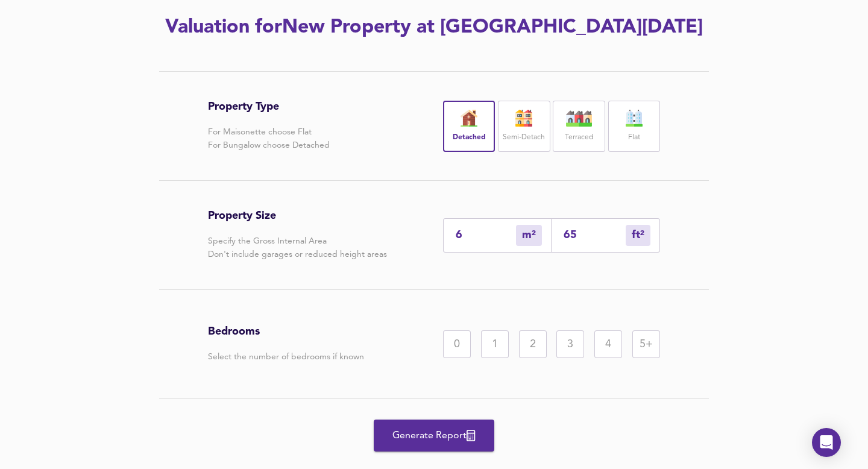 This screenshot has width=868, height=469. Describe the element at coordinates (533, 344) in the screenshot. I see `div: 2` at that location.